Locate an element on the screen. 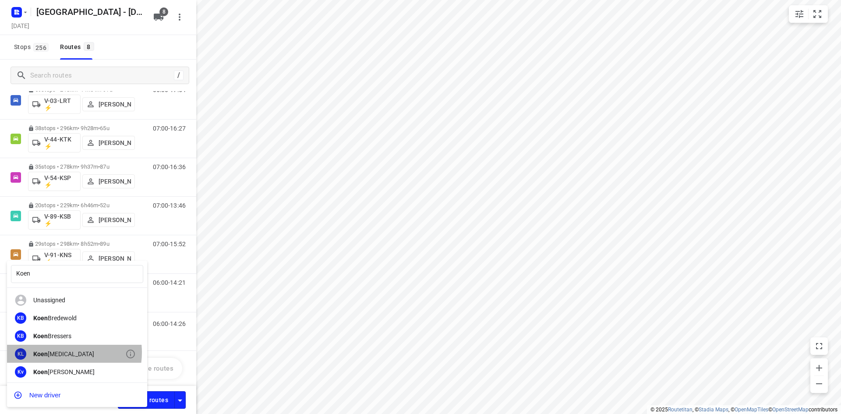  div: Bredewold is located at coordinates (79, 318).